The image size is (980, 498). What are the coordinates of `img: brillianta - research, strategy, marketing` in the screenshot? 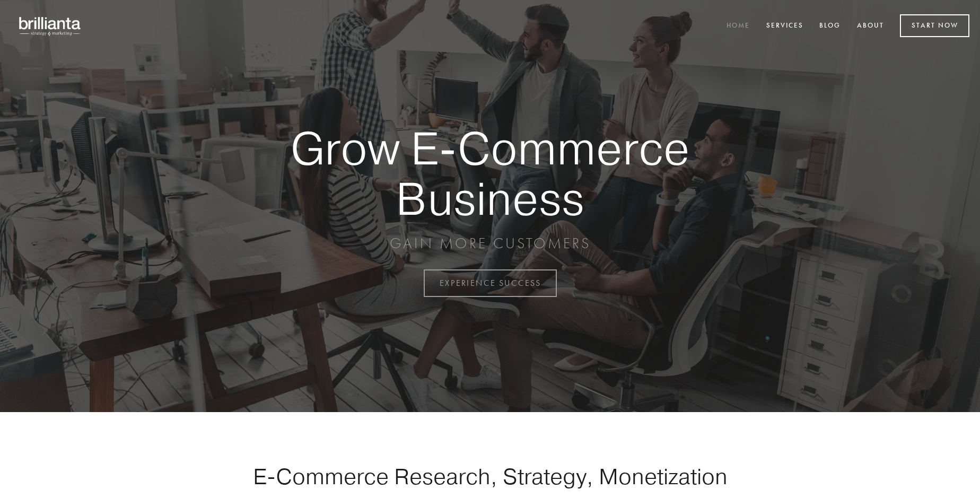 It's located at (50, 26).